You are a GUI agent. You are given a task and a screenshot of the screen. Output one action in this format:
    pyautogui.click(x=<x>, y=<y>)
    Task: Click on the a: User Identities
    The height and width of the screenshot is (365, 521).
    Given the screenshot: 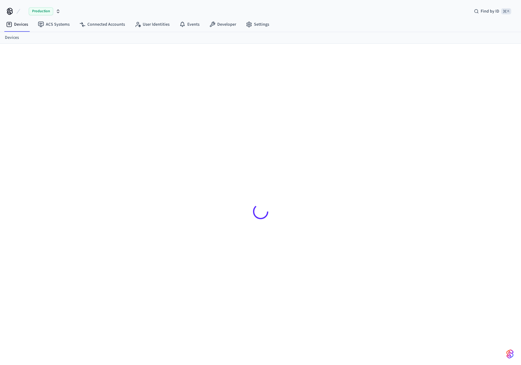 What is the action you would take?
    pyautogui.click(x=152, y=24)
    